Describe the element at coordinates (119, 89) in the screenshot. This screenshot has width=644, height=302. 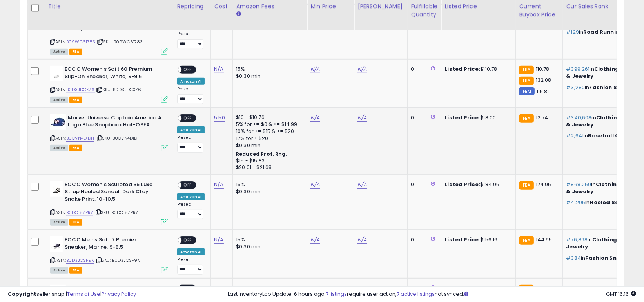
I see `span: | SKU: B0D3JDGXZ6` at that location.